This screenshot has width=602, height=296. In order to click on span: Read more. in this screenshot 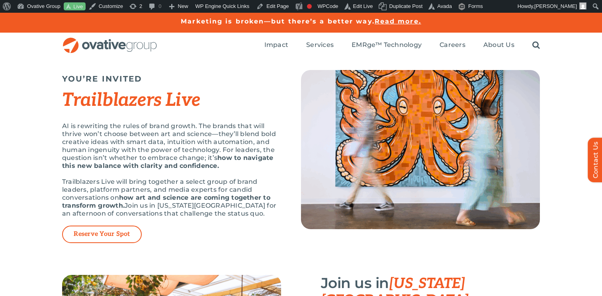, I will do `click(397, 21)`.